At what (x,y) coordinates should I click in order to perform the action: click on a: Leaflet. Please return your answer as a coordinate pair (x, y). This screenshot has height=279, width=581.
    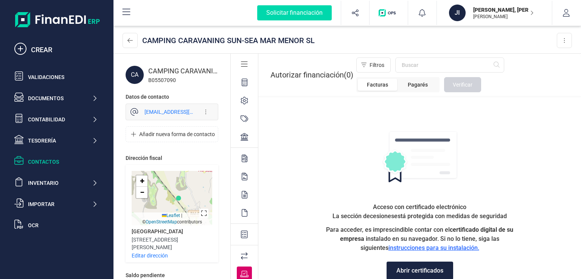
    Looking at the image, I should click on (171, 216).